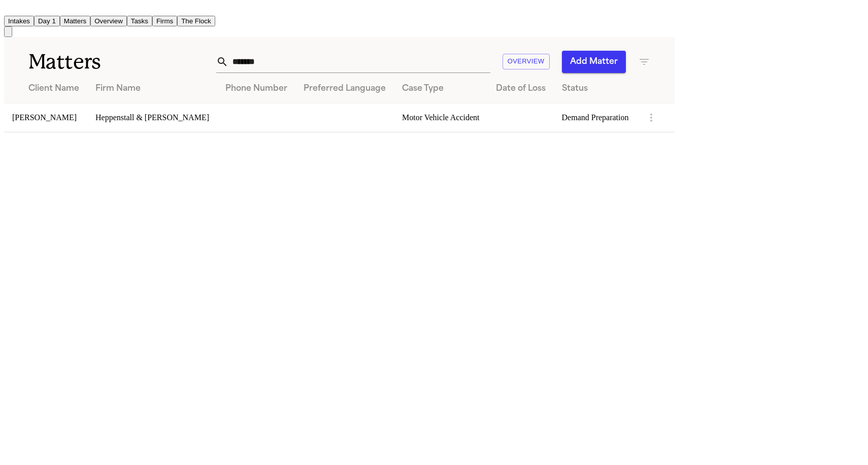  What do you see at coordinates (47, 20) in the screenshot?
I see `a: Day 1` at bounding box center [47, 20].